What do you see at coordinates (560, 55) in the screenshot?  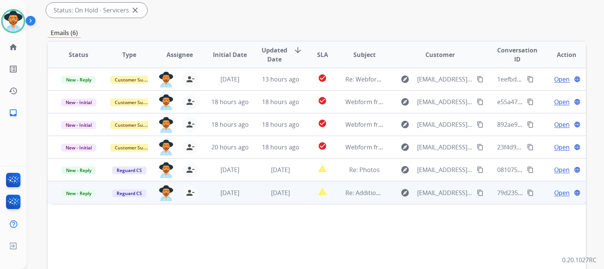 I see `th: Action` at bounding box center [560, 55].